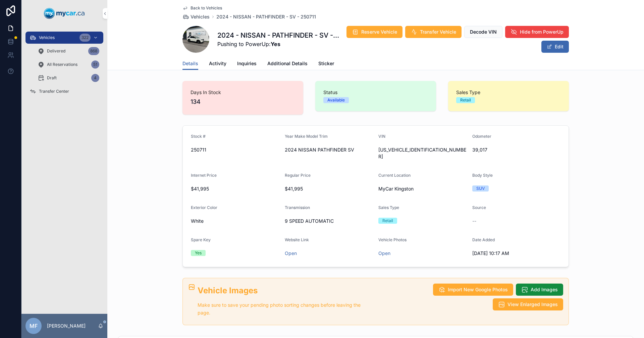 Image resolution: width=644 pixels, height=338 pixels. Describe the element at coordinates (93, 51) in the screenshot. I see `div: 868` at that location.